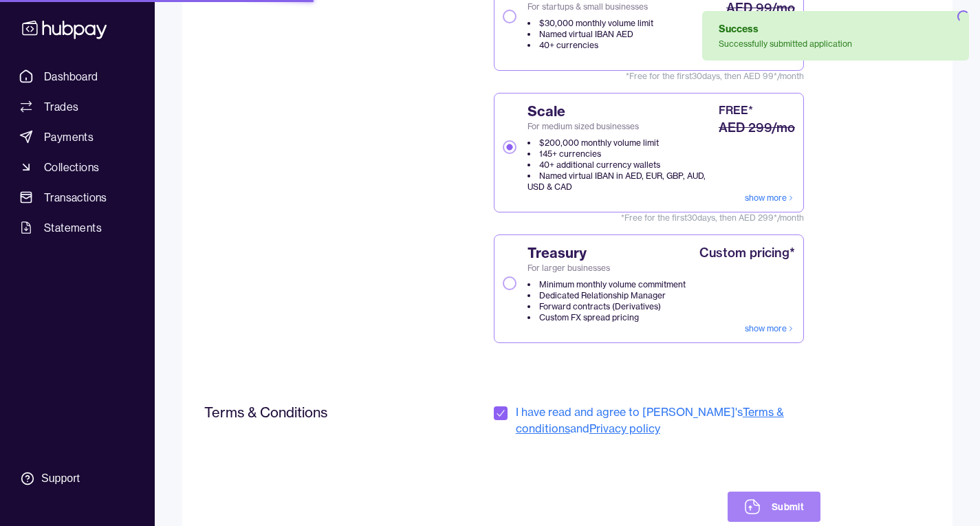 Image resolution: width=980 pixels, height=526 pixels. Describe the element at coordinates (510, 147) in the screenshot. I see `button: ScaleFor medium sized businesses$200,000 monthly volume limit145+ currencies40+ additional curren...` at that location.